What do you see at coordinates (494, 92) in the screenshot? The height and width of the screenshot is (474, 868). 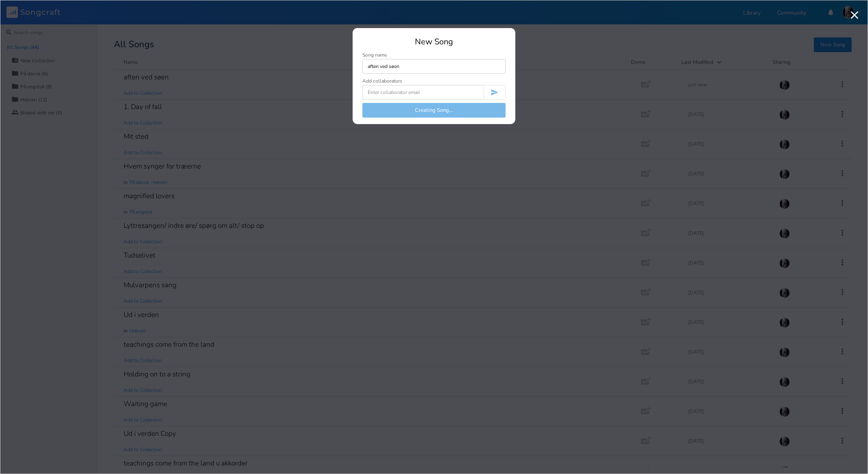 I see `button: Invite` at bounding box center [494, 92].